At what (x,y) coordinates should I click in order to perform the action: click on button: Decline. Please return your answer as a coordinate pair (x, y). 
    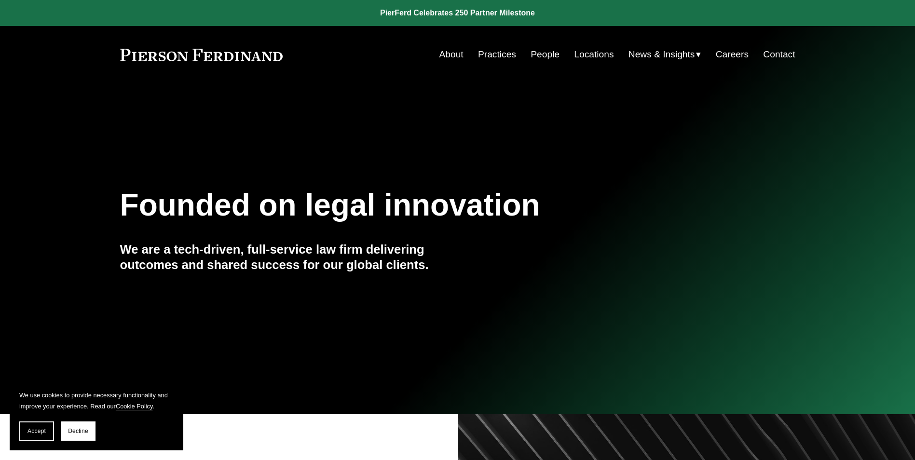
    Looking at the image, I should click on (78, 431).